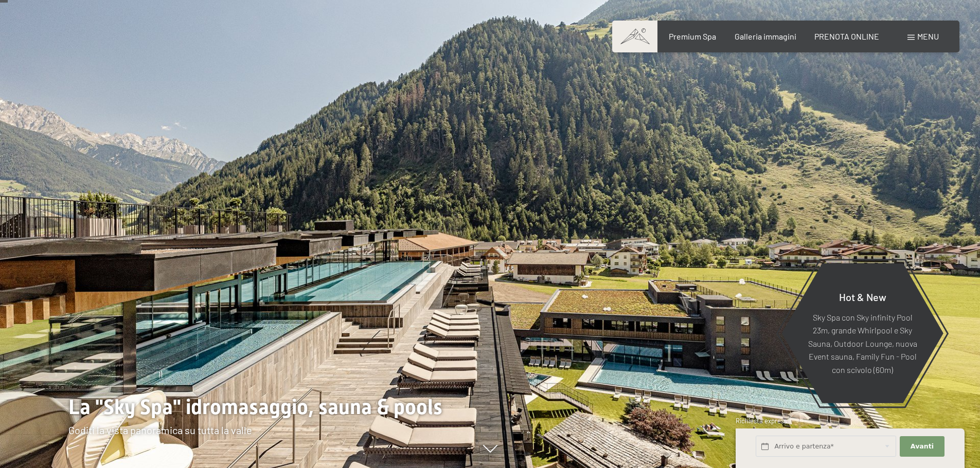 Image resolution: width=980 pixels, height=468 pixels. I want to click on a: PRENOTA ONLINE, so click(847, 36).